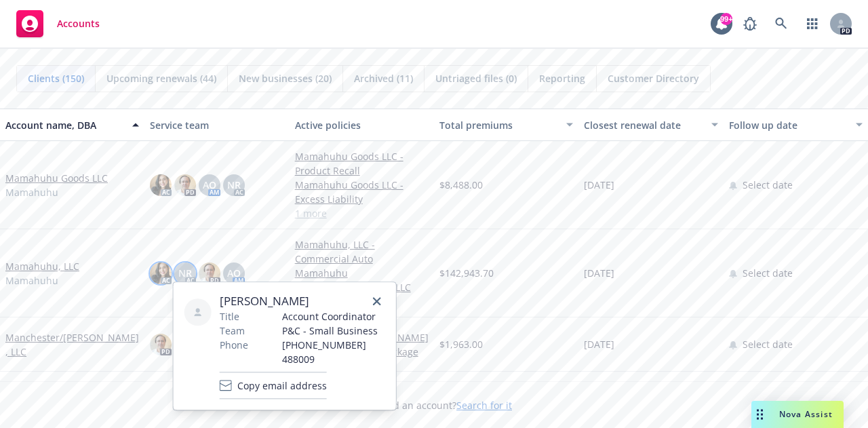  What do you see at coordinates (462, 344) in the screenshot?
I see `span: $1,963.00` at bounding box center [462, 344].